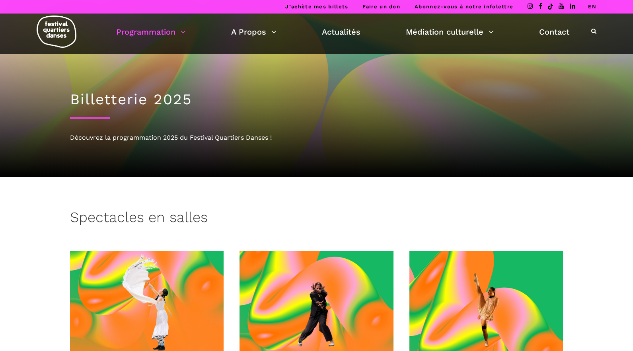  Describe the element at coordinates (317, 99) in the screenshot. I see `h1: Billetterie 2025` at that location.